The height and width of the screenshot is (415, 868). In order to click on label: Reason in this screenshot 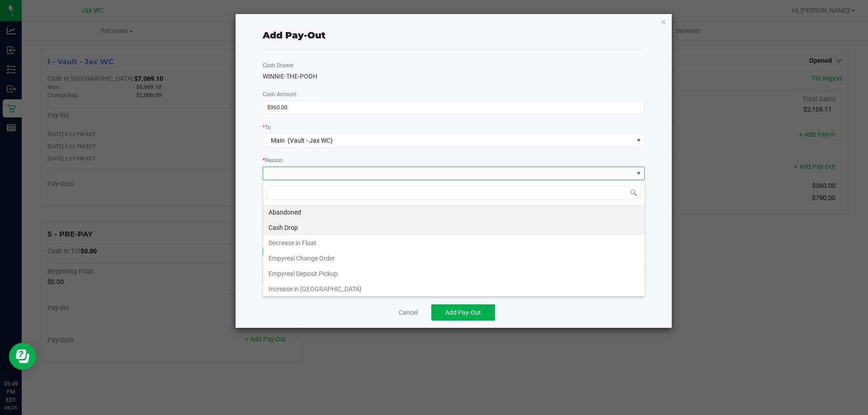, I will do `click(272, 160)`.